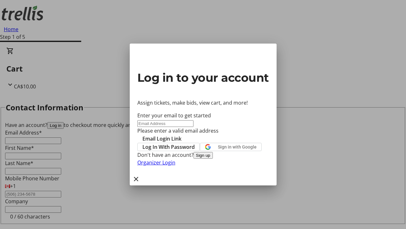  I want to click on button: Sign in with Google, so click(231, 147).